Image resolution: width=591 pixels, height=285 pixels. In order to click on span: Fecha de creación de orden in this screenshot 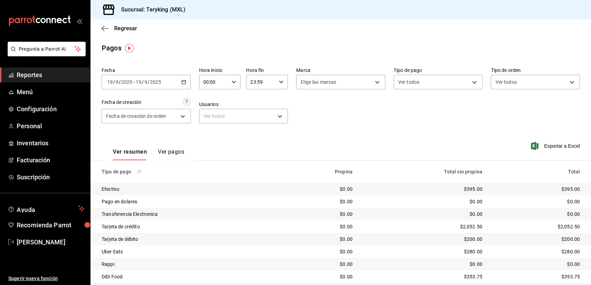, I will do `click(136, 116)`.